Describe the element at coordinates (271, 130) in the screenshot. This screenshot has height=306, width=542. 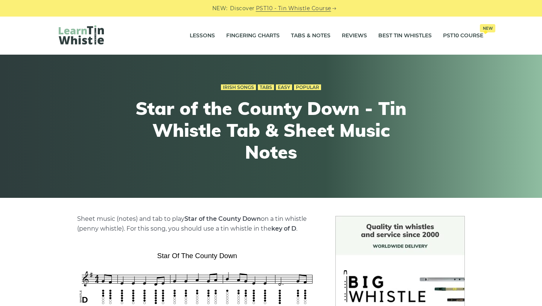
I see `h1: Star of the County Down - Tin Whistle Tab & Sheet Music Notes` at that location.